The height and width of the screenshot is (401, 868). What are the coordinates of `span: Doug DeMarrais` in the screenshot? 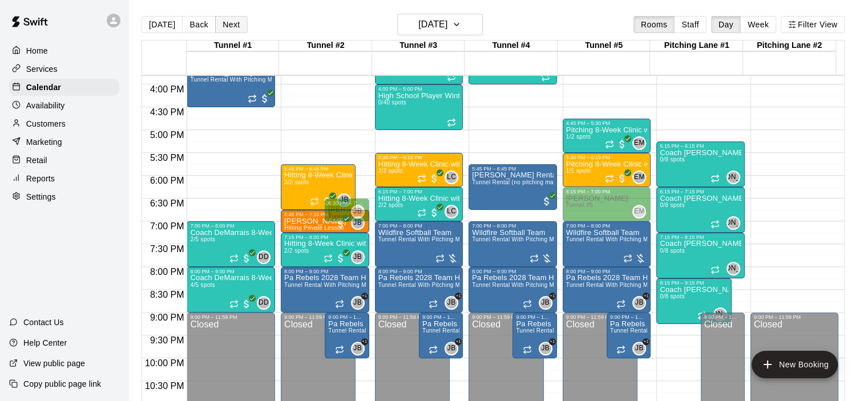 It's located at (266, 257).